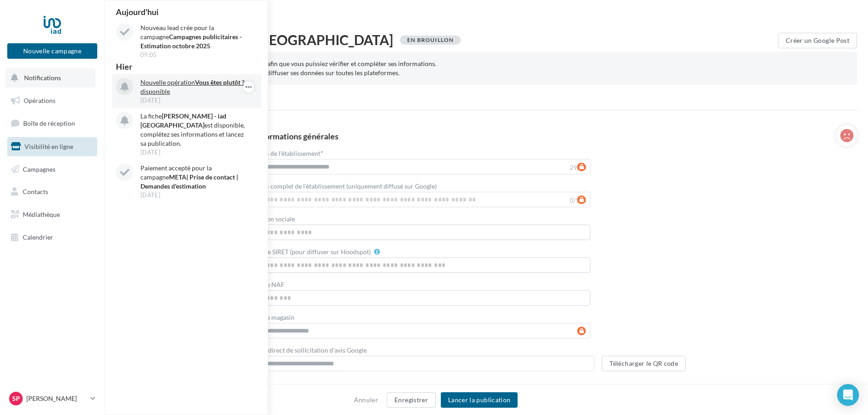 This screenshot has width=868, height=415. I want to click on a: Opérations, so click(52, 101).